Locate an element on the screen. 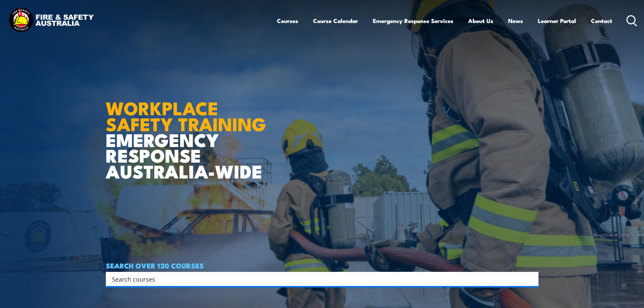  strong: WORKPLACE SAFETY TRAINING is located at coordinates (186, 115).